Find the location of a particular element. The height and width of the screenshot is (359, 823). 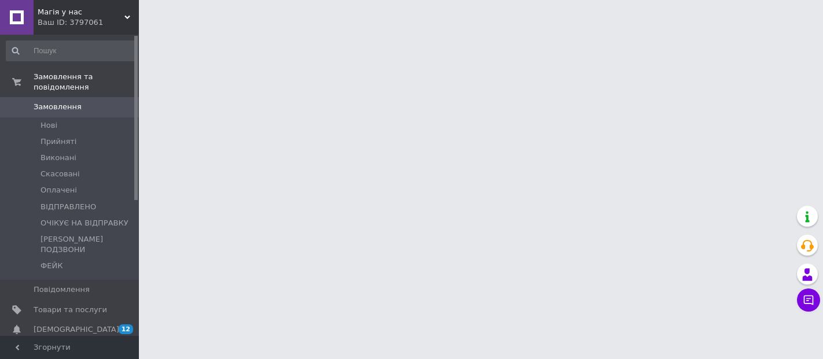

div: Ваш ID: 3797061 is located at coordinates (88, 23).